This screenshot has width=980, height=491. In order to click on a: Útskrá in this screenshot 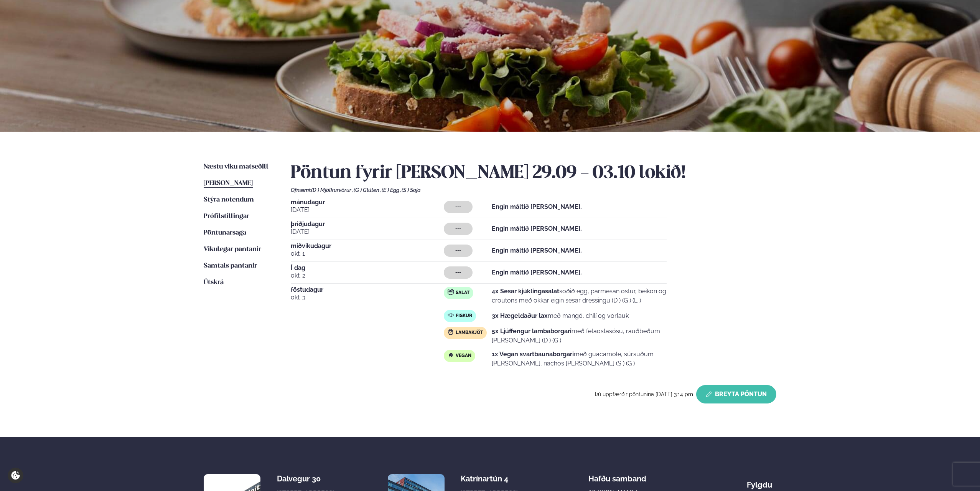, I will do `click(214, 282)`.